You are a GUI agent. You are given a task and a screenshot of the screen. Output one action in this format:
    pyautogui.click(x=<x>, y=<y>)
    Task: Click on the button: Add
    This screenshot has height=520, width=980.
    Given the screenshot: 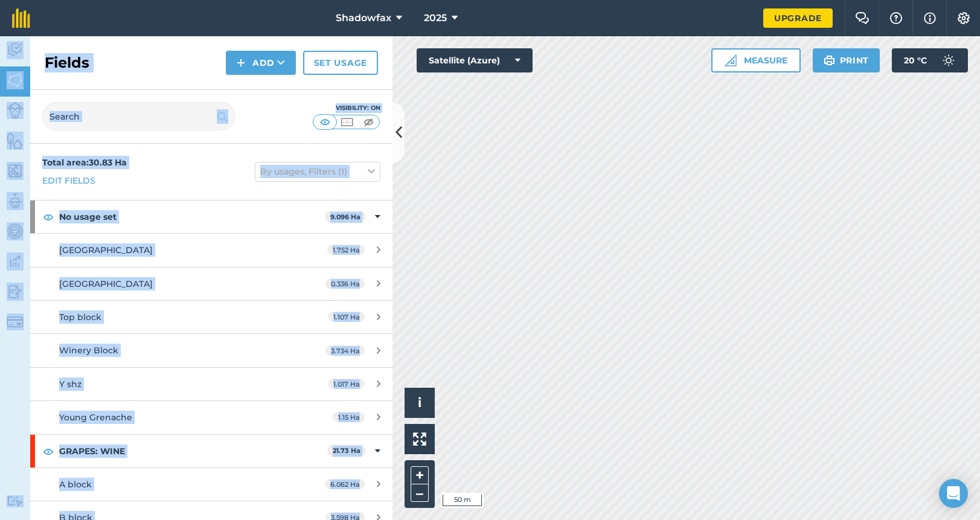 What is the action you would take?
    pyautogui.click(x=261, y=63)
    